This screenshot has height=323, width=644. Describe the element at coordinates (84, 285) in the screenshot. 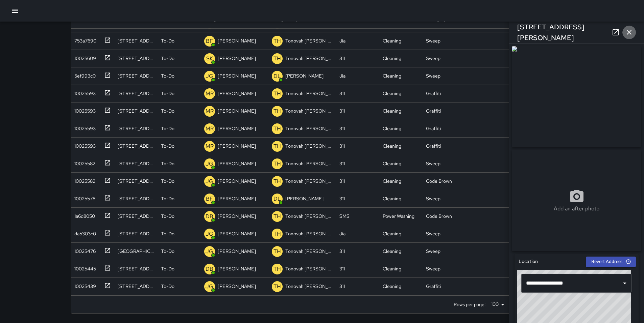

I see `div: 10025439` at that location.